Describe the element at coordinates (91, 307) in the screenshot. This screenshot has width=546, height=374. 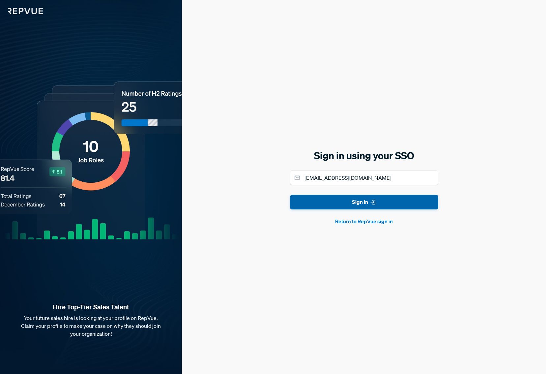
I see `strong: Hire Top-Tier Sales Talent` at that location.